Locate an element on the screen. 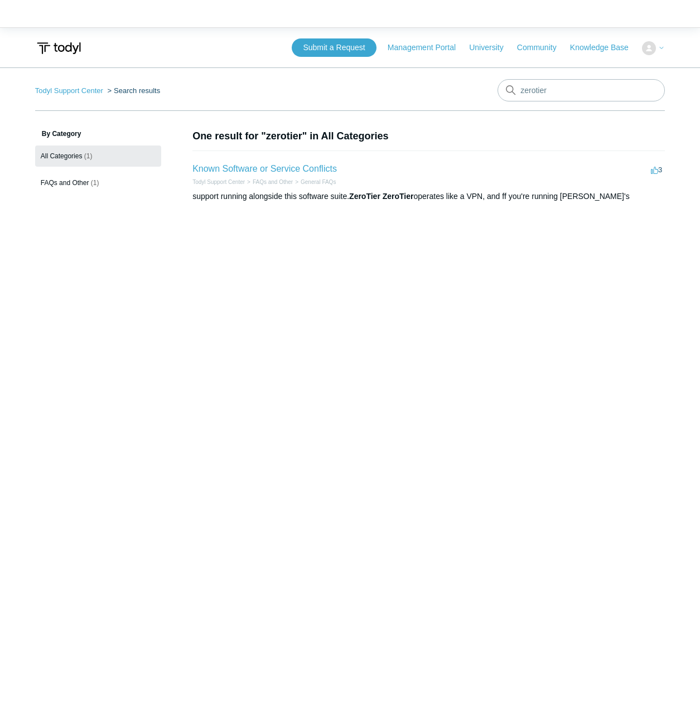 Image resolution: width=700 pixels, height=728 pixels. a: Management Portal is located at coordinates (427, 48).